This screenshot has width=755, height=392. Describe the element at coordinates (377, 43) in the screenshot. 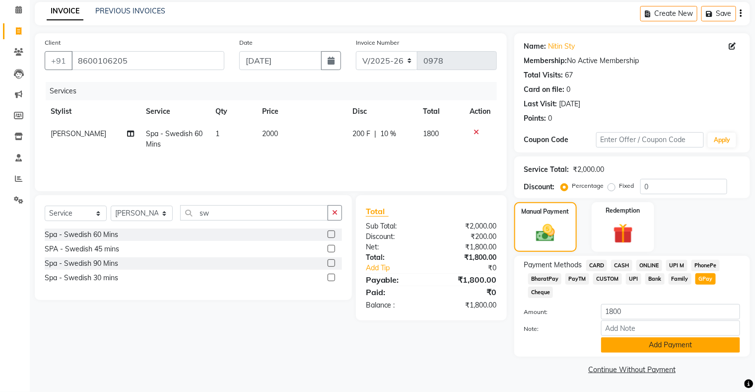

I see `label: Invoice Number` at that location.